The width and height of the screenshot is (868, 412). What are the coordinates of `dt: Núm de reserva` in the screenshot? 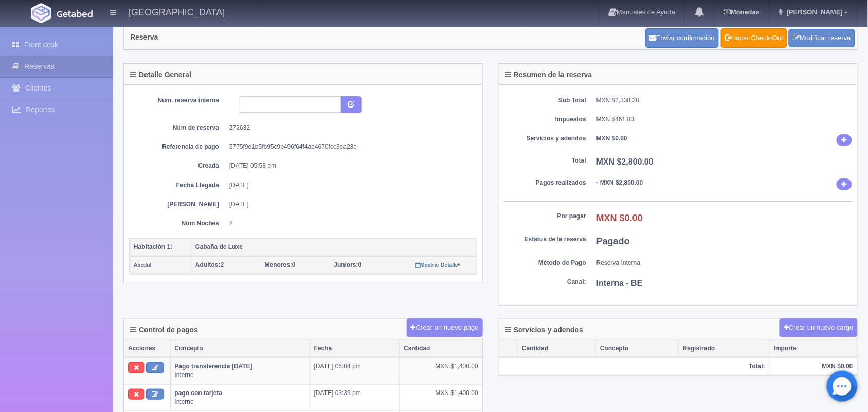 It's located at (178, 127).